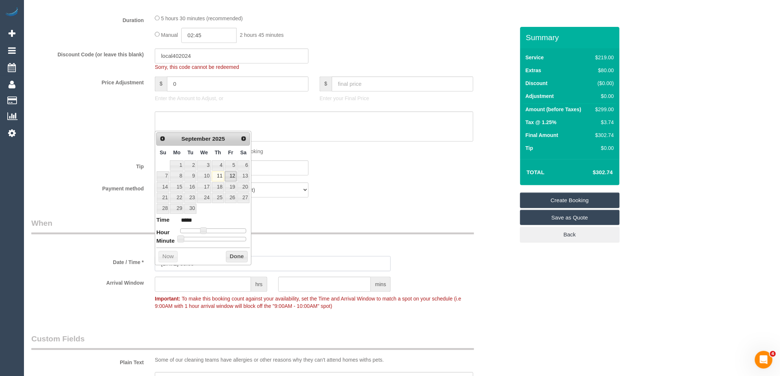 The height and width of the screenshot is (376, 780). What do you see at coordinates (177, 153) in the screenshot?
I see `span: Monday` at bounding box center [177, 153].